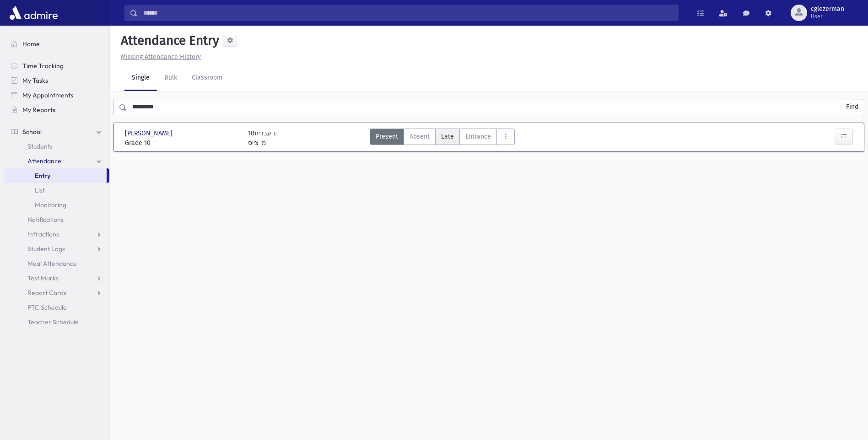  Describe the element at coordinates (39, 110) in the screenshot. I see `span: My Reports` at that location.